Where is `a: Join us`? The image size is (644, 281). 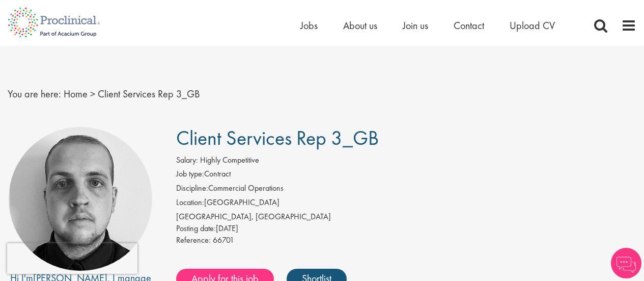
a: Join us is located at coordinates (415, 25).